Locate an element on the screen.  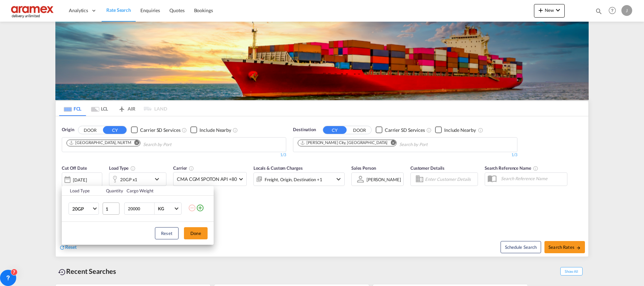
md-icon: icon-minus-circle-outline is located at coordinates (192, 208).